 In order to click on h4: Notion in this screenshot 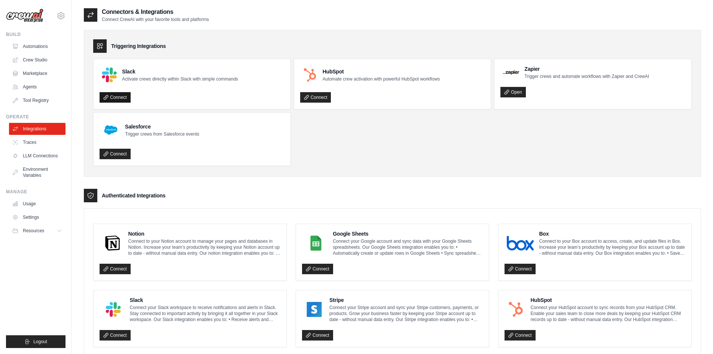, I will do `click(204, 234)`.